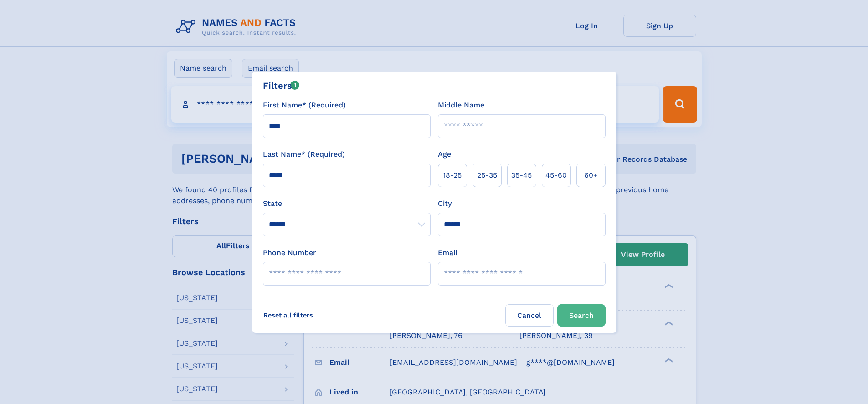 The width and height of the screenshot is (868, 404). What do you see at coordinates (304, 155) in the screenshot?
I see `label: Last Name* (Required)` at bounding box center [304, 155].